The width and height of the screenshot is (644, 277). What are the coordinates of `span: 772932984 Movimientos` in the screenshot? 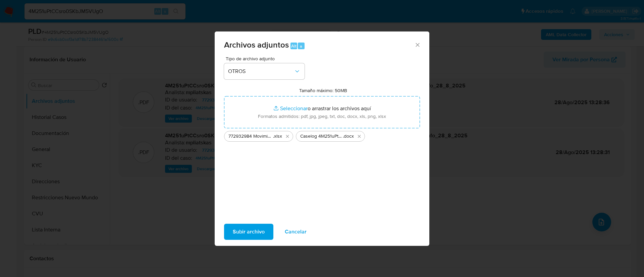 It's located at (251, 136).